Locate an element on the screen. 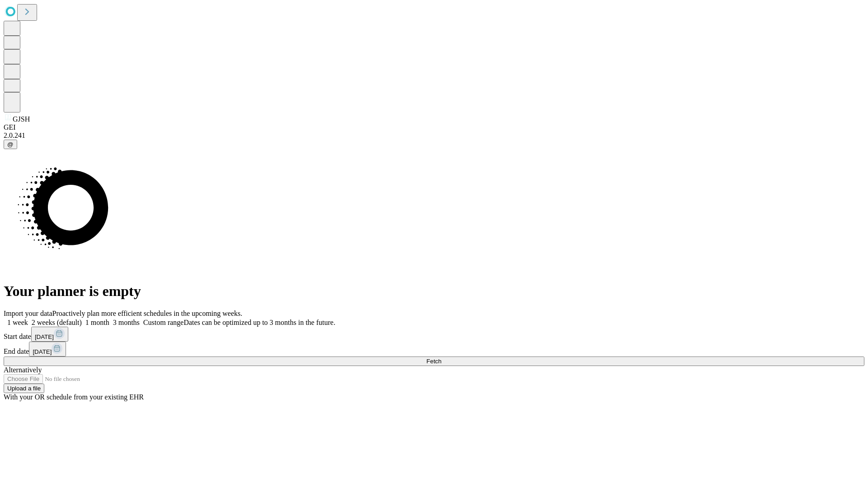 The image size is (868, 488). span: 1 month is located at coordinates (97, 322).